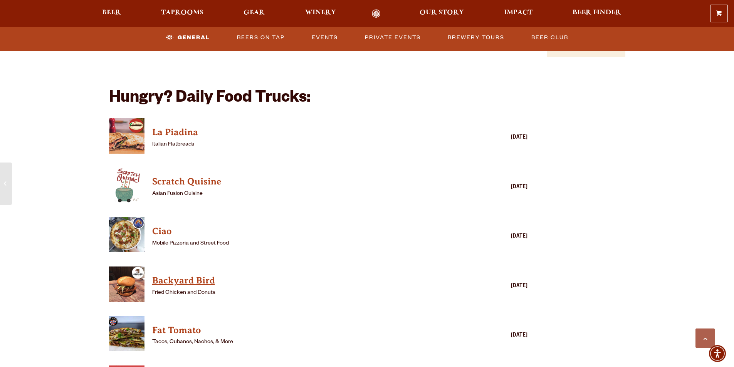 The width and height of the screenshot is (734, 367). What do you see at coordinates (518, 13) in the screenshot?
I see `span: Impact` at bounding box center [518, 13].